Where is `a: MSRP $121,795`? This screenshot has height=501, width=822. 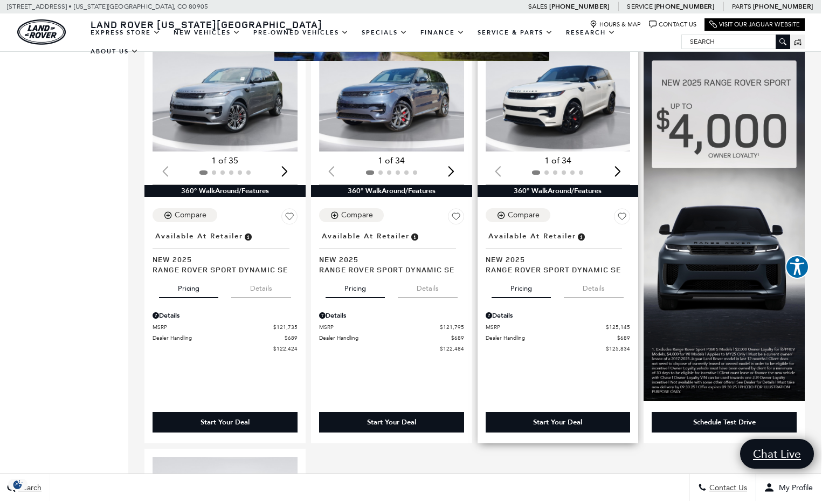
a: MSRP $121,795 is located at coordinates (391, 327).